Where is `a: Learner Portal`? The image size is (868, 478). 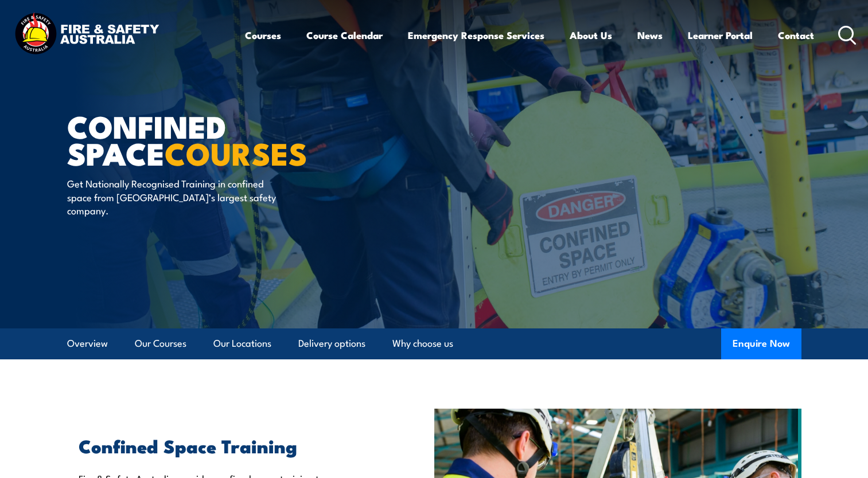 a: Learner Portal is located at coordinates (720, 35).